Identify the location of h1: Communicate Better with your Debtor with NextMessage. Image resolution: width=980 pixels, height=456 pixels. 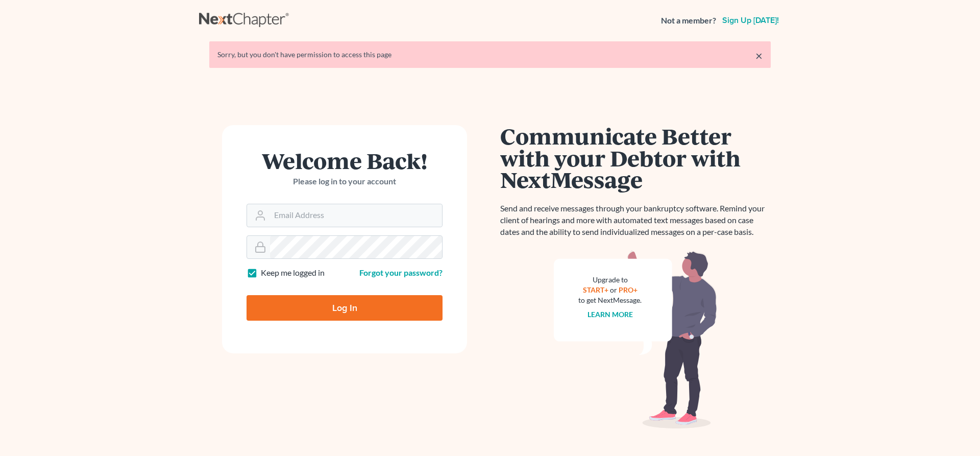
(636, 158).